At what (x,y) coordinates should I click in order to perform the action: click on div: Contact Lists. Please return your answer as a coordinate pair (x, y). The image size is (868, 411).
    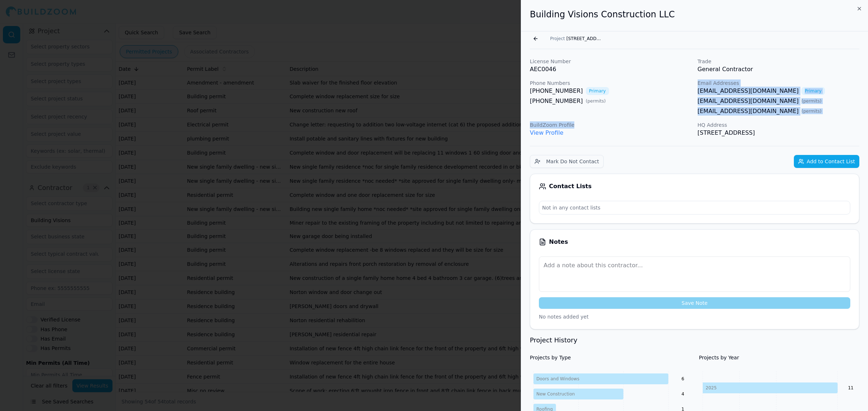
    Looking at the image, I should click on (694, 187).